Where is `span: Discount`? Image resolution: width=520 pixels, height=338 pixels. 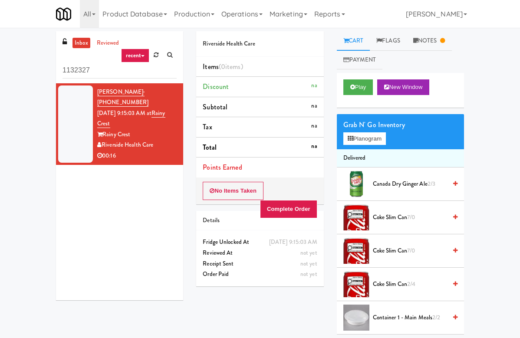
span: Discount is located at coordinates (216, 86).